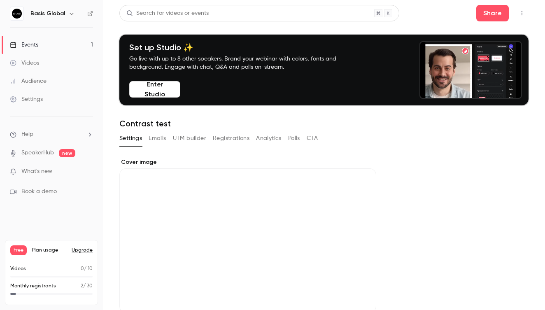 The image size is (545, 310). Describe the element at coordinates (37, 171) in the screenshot. I see `span: What's new` at that location.